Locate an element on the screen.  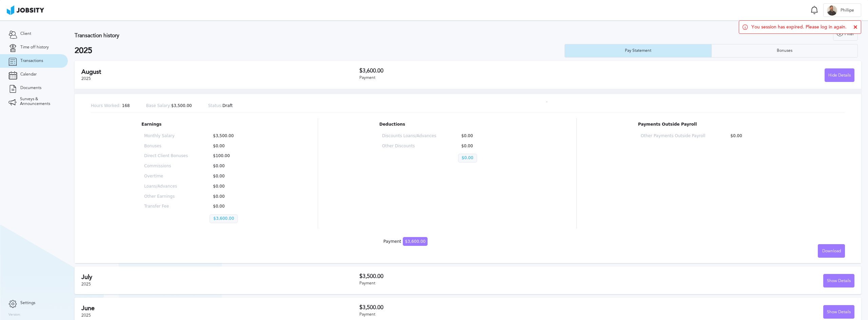
h2: August is located at coordinates (221, 71).